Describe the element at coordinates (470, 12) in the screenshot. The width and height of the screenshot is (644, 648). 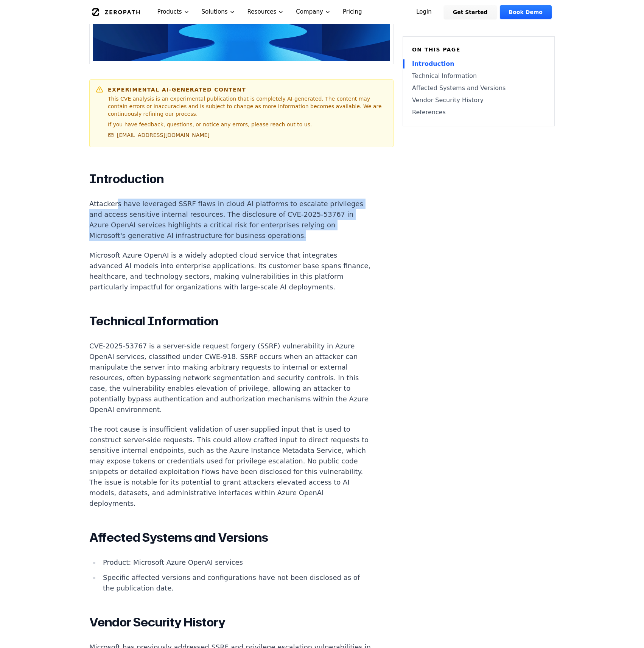
I see `a: Get Started` at that location.